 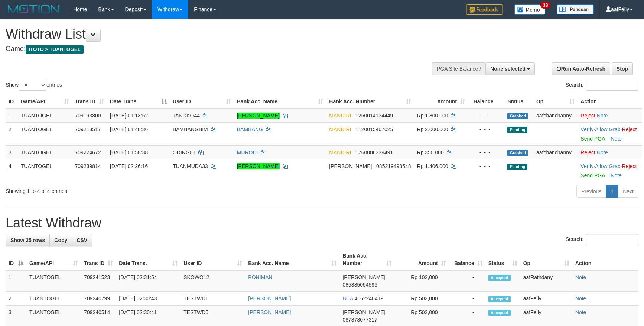 What do you see at coordinates (213, 298) in the screenshot?
I see `td: TESTWD1` at bounding box center [213, 298].